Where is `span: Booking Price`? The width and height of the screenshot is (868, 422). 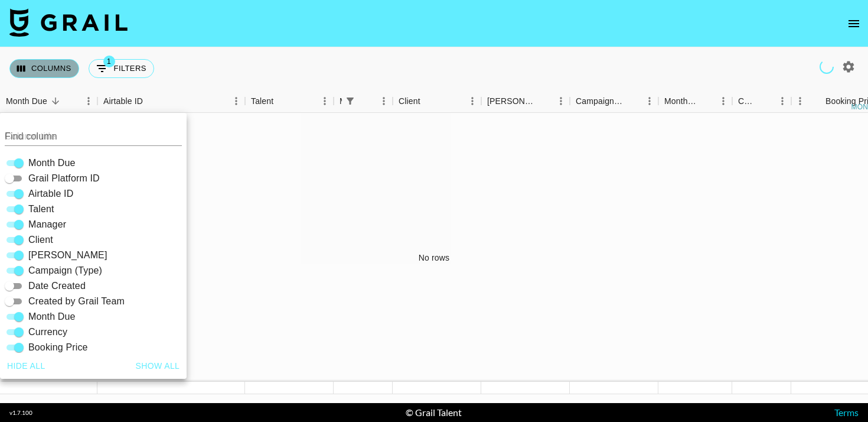
span: Booking Price is located at coordinates (58, 347).